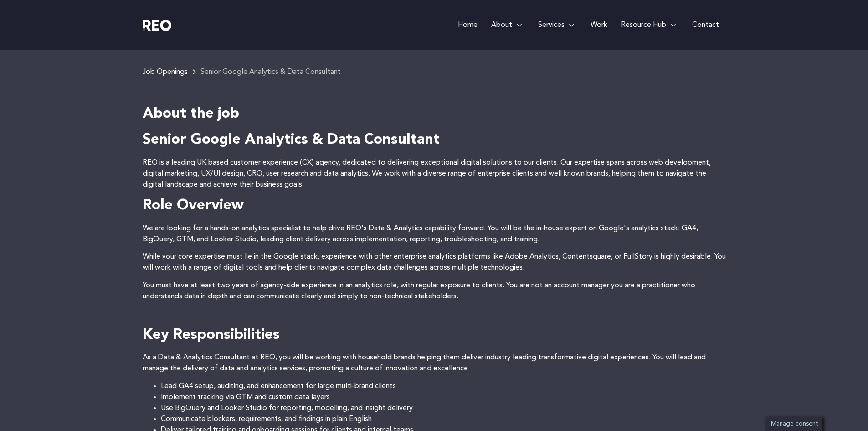 The image size is (868, 431). I want to click on p: As a Data & Analytics Consultant at REO, you will be working with household brands helping them d..., so click(435, 363).